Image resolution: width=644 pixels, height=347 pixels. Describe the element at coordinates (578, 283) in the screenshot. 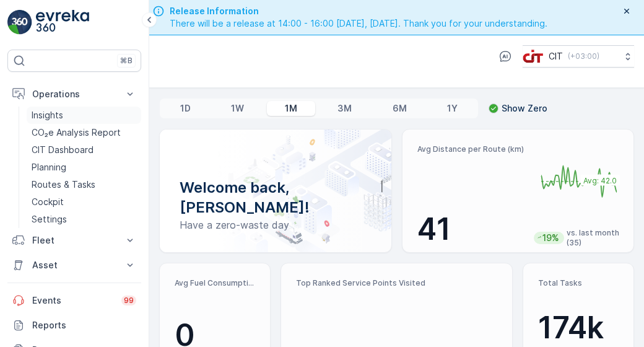

I see `p: Total Tasks` at that location.